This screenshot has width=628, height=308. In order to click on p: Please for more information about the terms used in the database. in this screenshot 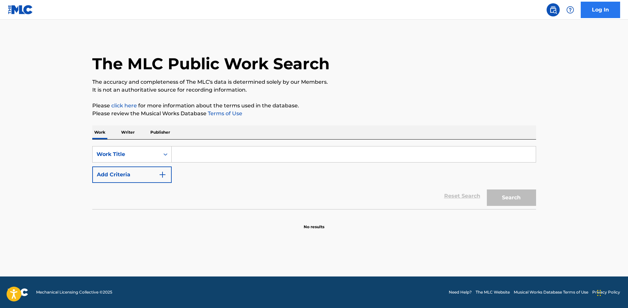, I will do `click(314, 106)`.